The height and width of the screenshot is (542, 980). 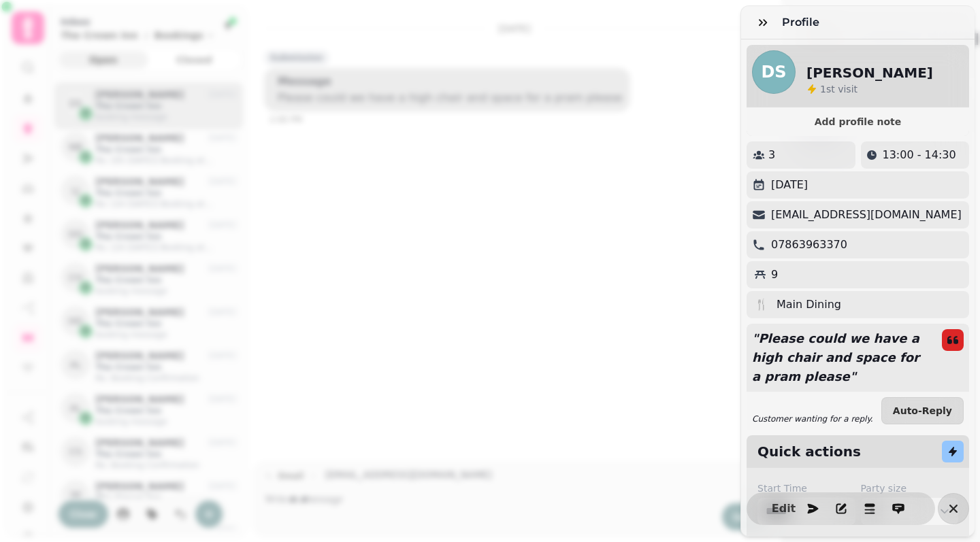 I want to click on label: Party size, so click(x=910, y=488).